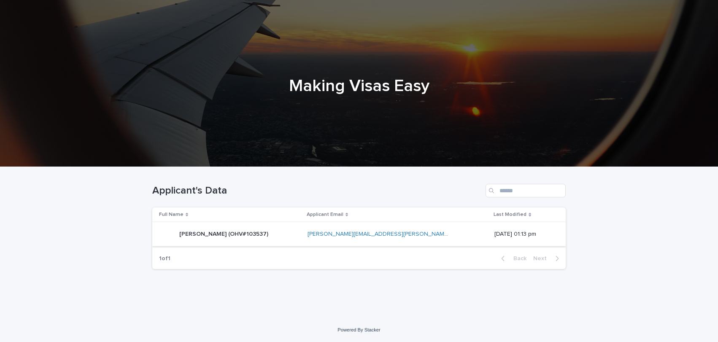 This screenshot has height=342, width=718. Describe the element at coordinates (517, 259) in the screenshot. I see `span: Back` at that location.